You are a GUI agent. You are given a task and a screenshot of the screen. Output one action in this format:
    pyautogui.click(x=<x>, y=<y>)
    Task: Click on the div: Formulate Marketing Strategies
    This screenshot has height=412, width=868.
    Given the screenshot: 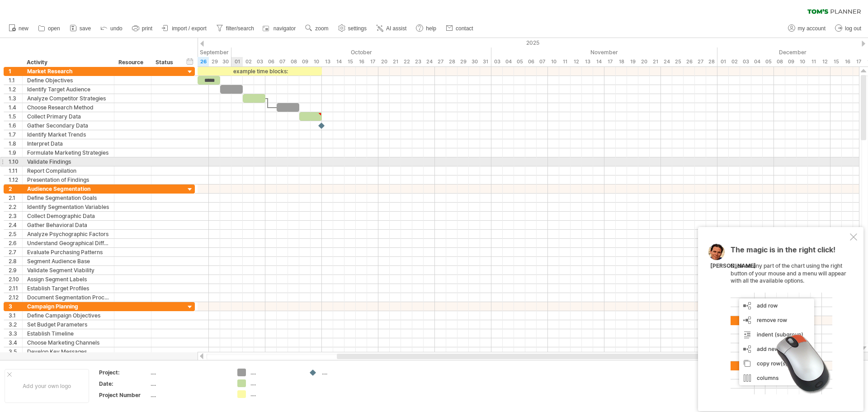 What is the action you would take?
    pyautogui.click(x=68, y=152)
    